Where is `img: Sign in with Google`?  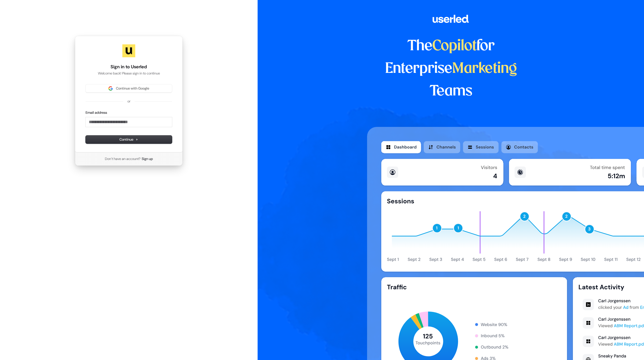
img: Sign in with Google is located at coordinates (111, 89).